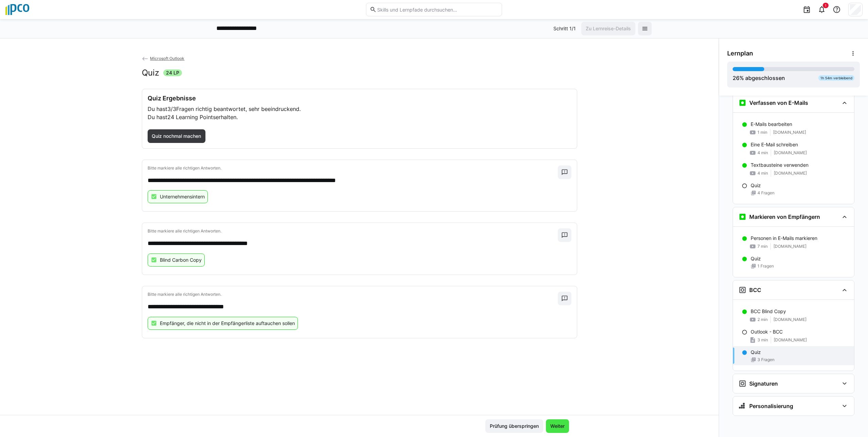 This screenshot has height=437, width=868. What do you see at coordinates (163, 58) in the screenshot?
I see `a: Microsoft Outlook` at bounding box center [163, 58].